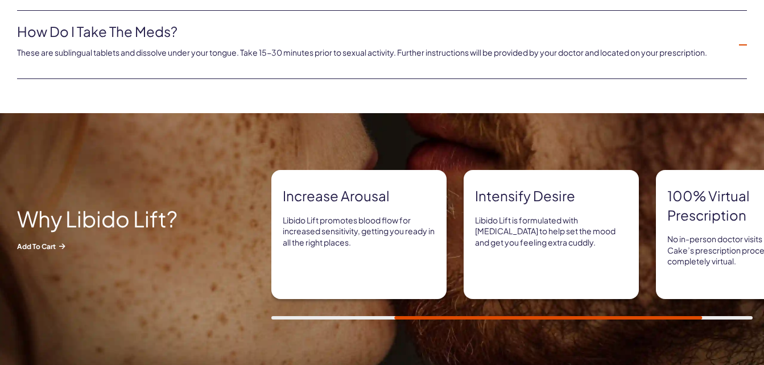 The image size is (764, 365). What do you see at coordinates (120, 219) in the screenshot?
I see `h2: Why Libido Lift?` at bounding box center [120, 219].